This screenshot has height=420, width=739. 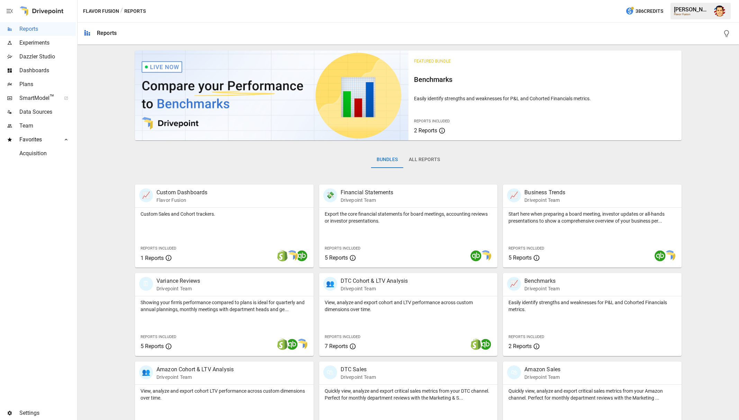 I want to click on span: Reports, so click(x=47, y=29).